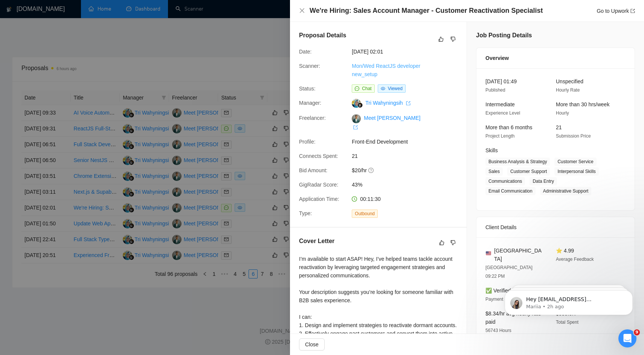 The image size is (644, 355). I want to click on span: Sales, so click(494, 172).